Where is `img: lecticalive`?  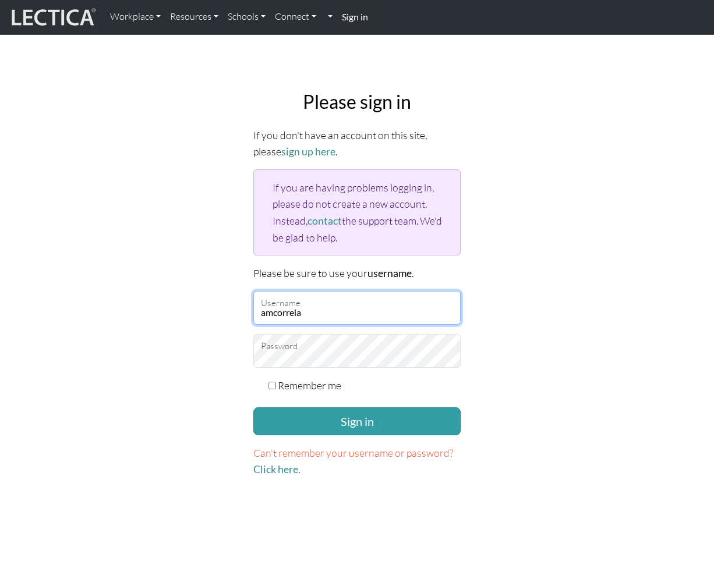 img: lecticalive is located at coordinates (52, 17).